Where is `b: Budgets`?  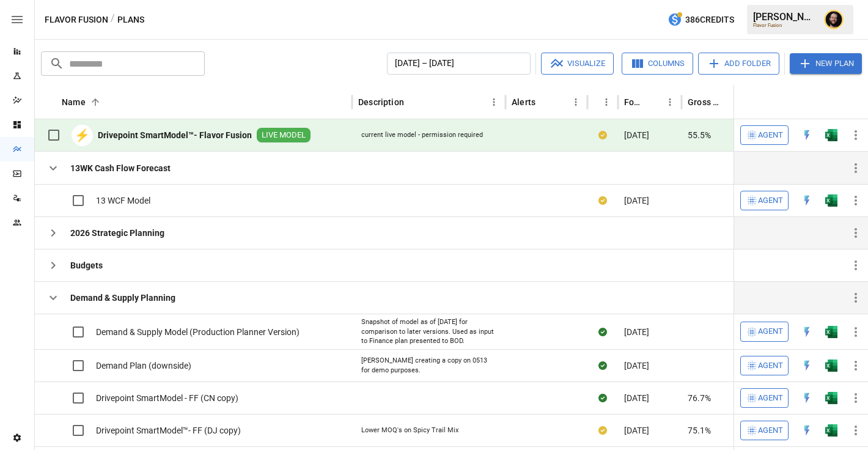
b: Budgets is located at coordinates (86, 266).